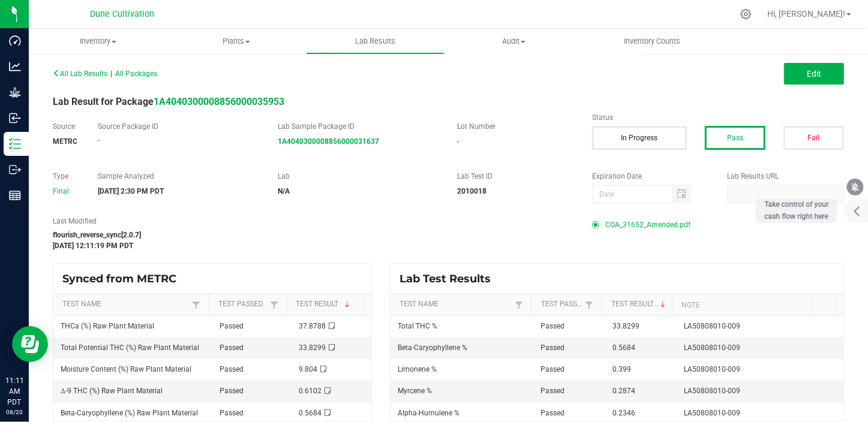 The height and width of the screenshot is (422, 868). Describe the element at coordinates (515, 126) in the screenshot. I see `label: Lot Number` at that location.